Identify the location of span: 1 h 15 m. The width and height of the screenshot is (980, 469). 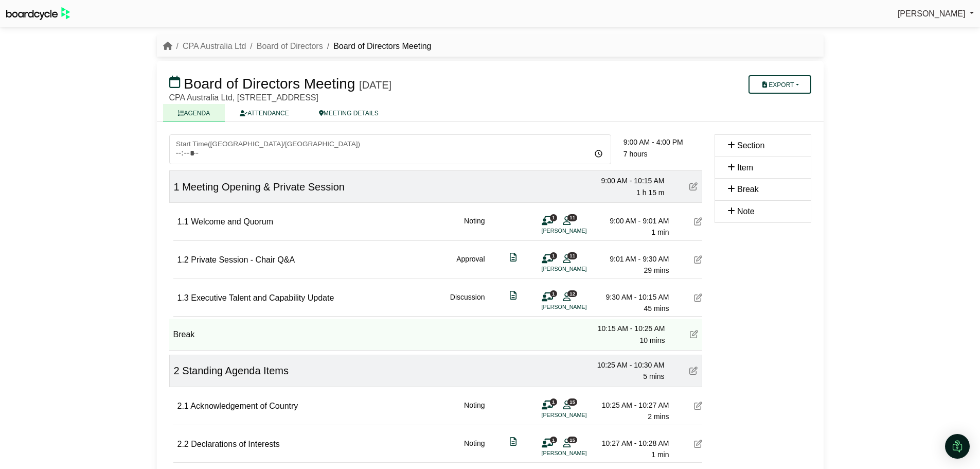
(651, 192).